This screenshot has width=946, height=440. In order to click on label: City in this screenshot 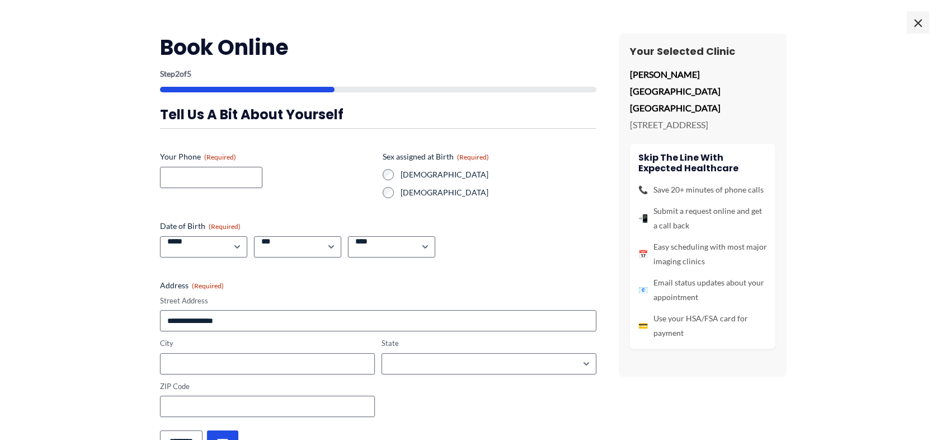, I will do `click(268, 343)`.